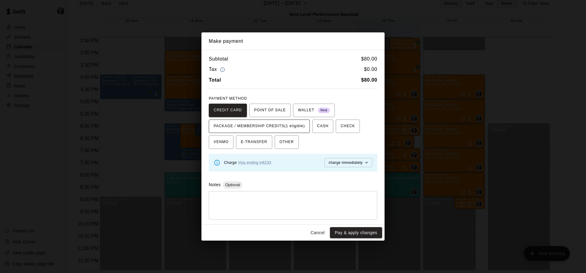  I want to click on span: Charge, so click(248, 162).